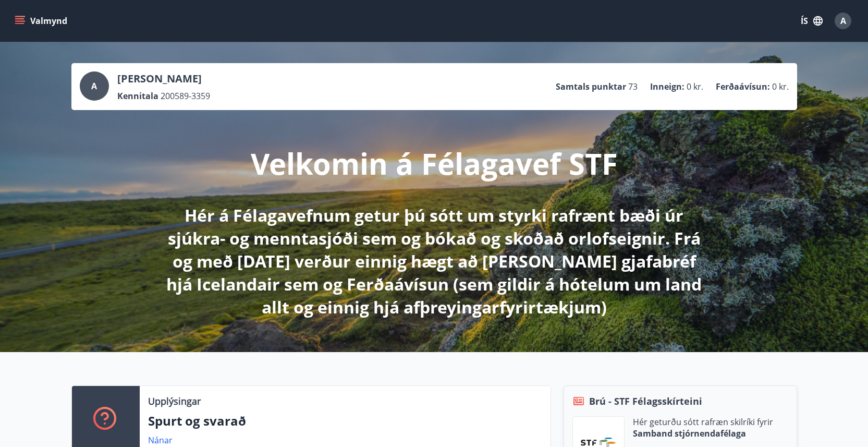 Image resolution: width=868 pixels, height=447 pixels. What do you see at coordinates (174, 401) in the screenshot?
I see `p: Upplýsingar` at bounding box center [174, 401].